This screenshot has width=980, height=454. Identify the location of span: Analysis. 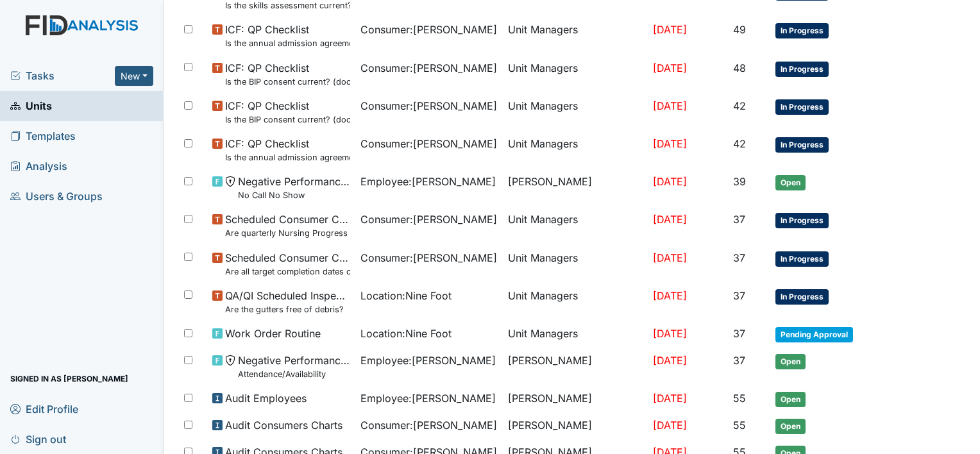
(38, 166).